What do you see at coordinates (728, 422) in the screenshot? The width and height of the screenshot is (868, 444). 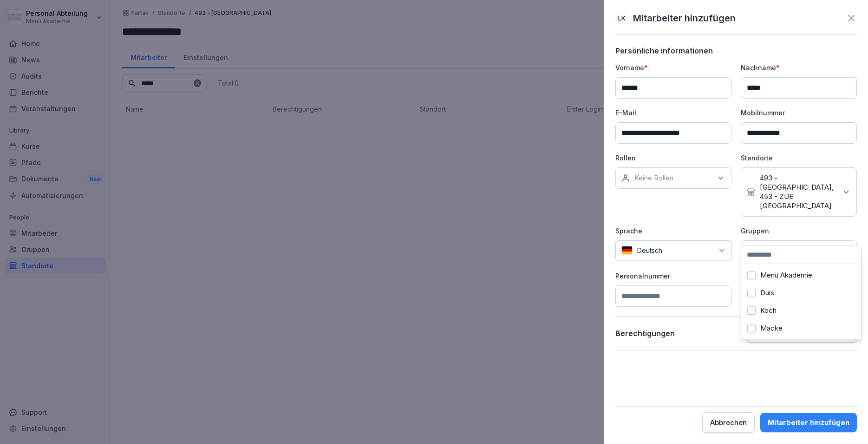 I see `div: Abbrechen` at bounding box center [728, 422].